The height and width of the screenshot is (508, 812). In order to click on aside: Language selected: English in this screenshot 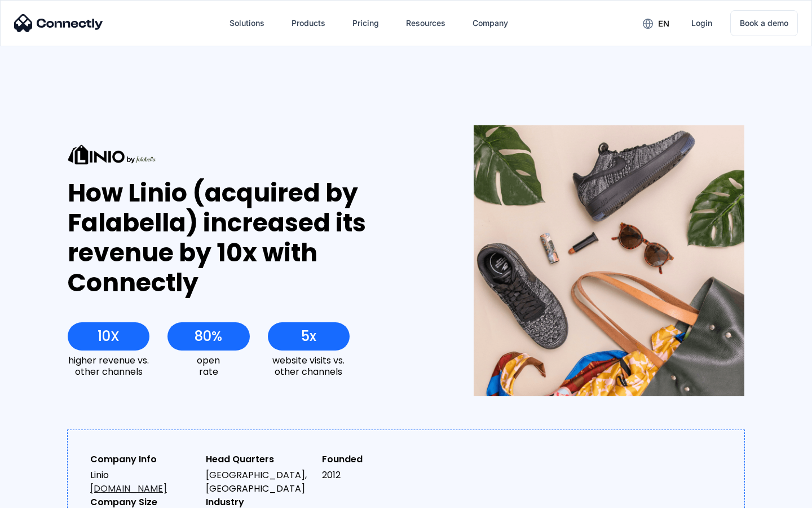, I will do `click(40, 496)`.